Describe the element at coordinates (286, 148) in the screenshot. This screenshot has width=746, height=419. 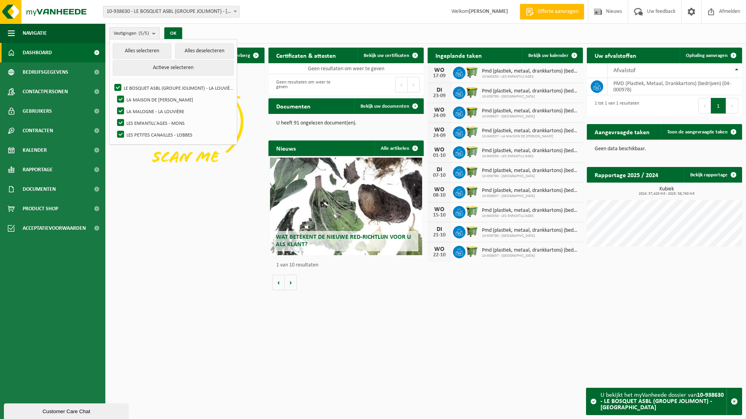
I see `h2: Nieuws` at that location.